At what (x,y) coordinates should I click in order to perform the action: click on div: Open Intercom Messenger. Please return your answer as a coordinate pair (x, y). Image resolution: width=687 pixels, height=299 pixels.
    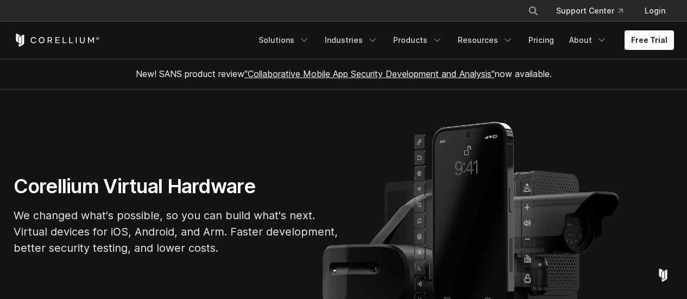
    Looking at the image, I should click on (663, 275).